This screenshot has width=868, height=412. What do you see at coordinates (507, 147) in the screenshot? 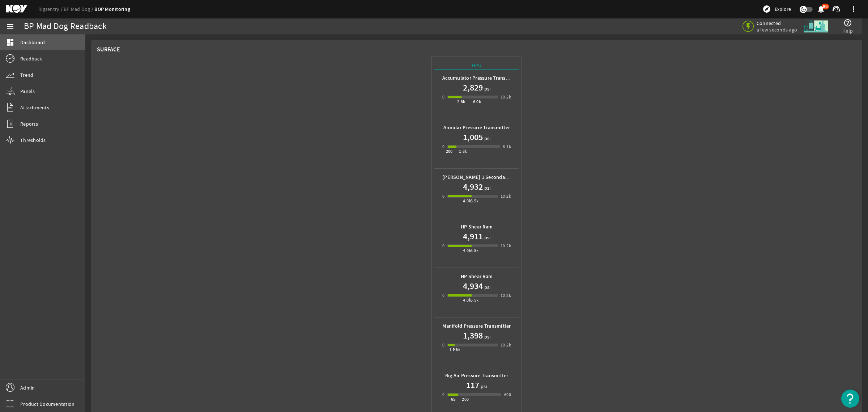
I see `div: 6.1k` at bounding box center [507, 147].